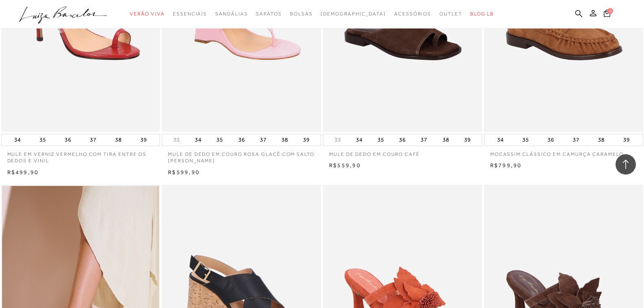  Describe the element at coordinates (302, 14) in the screenshot. I see `span: Bolsas` at that location.